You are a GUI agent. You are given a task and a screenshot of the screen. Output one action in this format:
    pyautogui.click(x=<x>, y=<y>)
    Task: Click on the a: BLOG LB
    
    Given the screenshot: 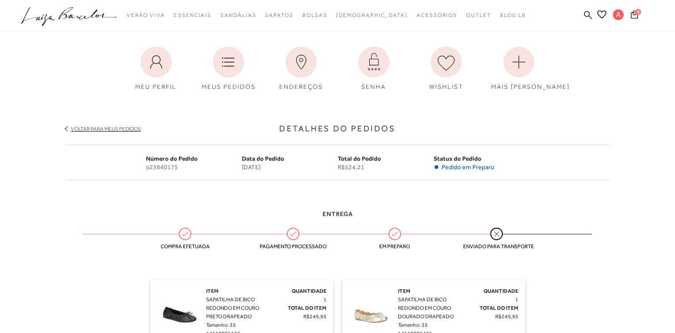 What is the action you would take?
    pyautogui.click(x=513, y=15)
    